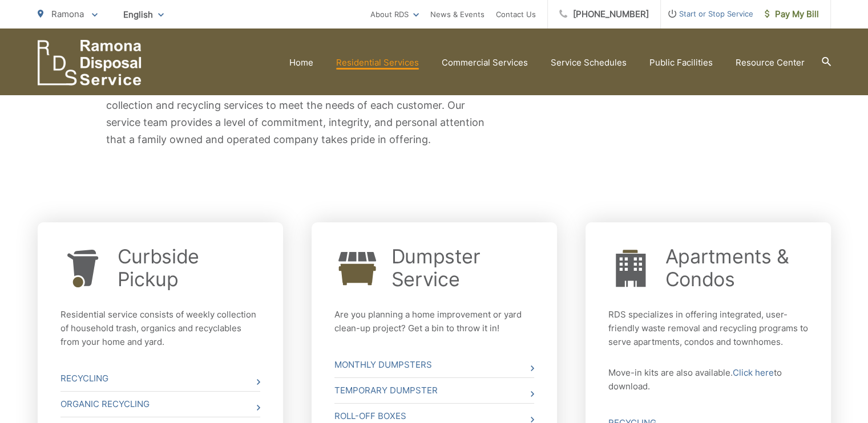 Image resolution: width=868 pixels, height=423 pixels. I want to click on a: About RDS, so click(394, 14).